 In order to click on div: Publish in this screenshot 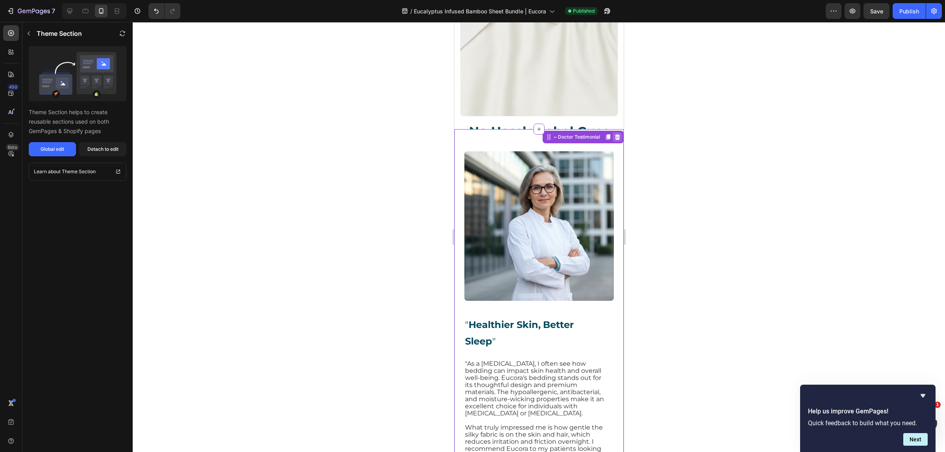, I will do `click(909, 11)`.